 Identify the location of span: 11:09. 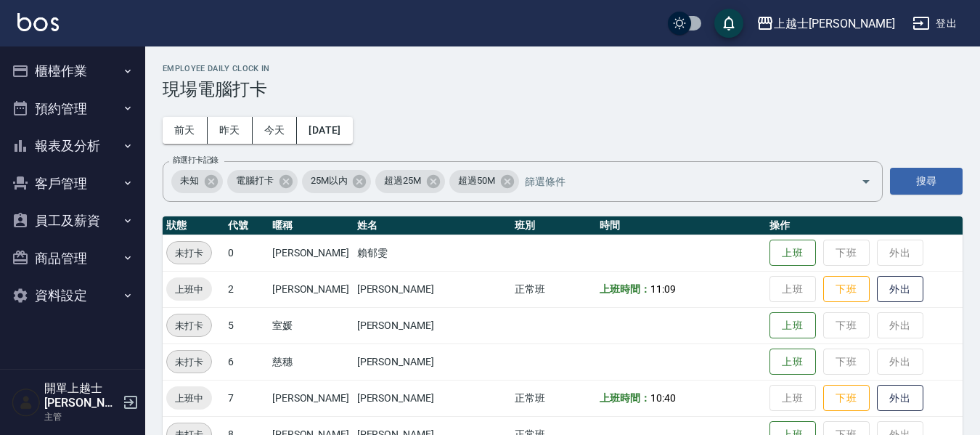
(663, 289).